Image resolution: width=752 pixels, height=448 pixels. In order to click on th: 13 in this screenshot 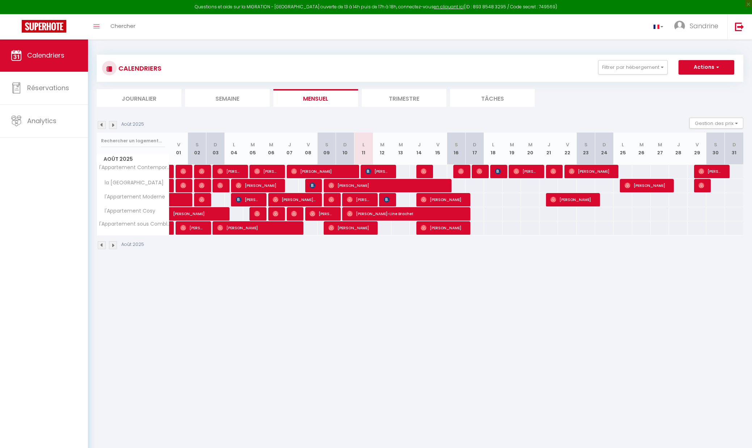, I will do `click(400, 148)`.